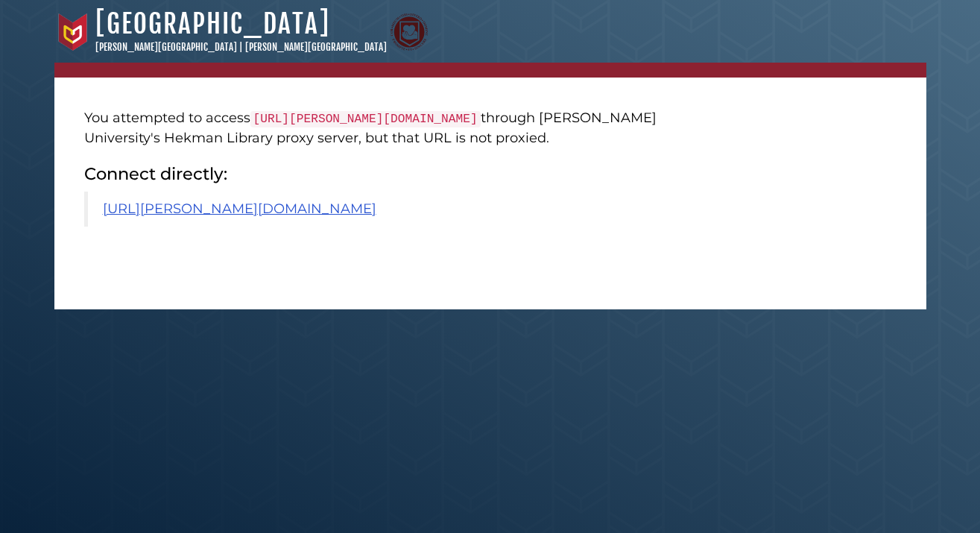 The width and height of the screenshot is (980, 533). What do you see at coordinates (73, 32) in the screenshot?
I see `img: Calvin University` at bounding box center [73, 32].